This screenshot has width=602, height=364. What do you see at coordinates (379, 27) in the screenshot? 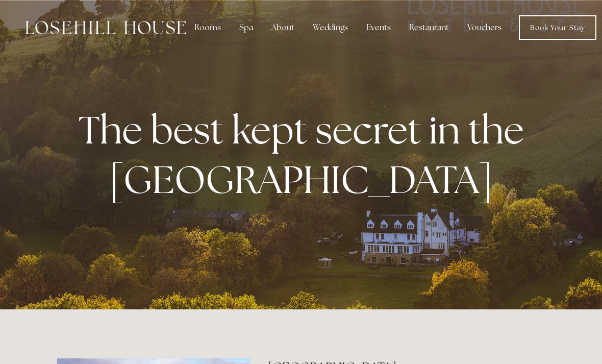
I see `div: Events` at bounding box center [379, 27].